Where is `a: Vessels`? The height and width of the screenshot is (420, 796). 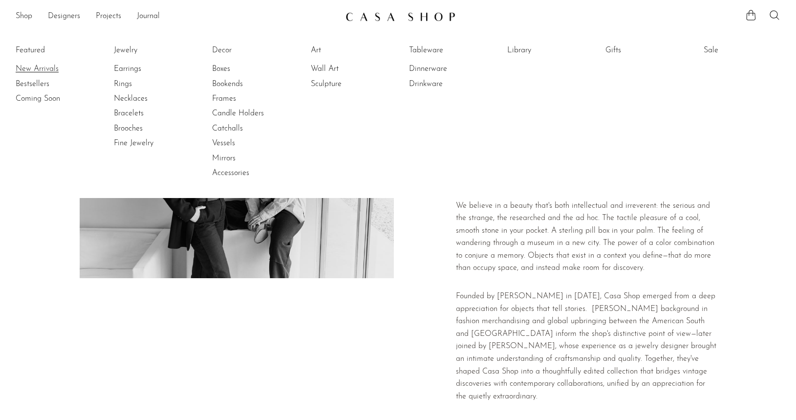 a: Vessels is located at coordinates (249, 143).